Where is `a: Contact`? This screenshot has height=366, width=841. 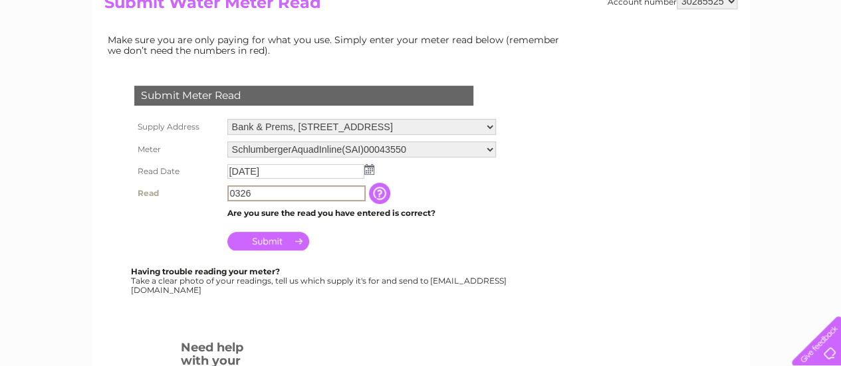 a: Contact is located at coordinates (769, 61).